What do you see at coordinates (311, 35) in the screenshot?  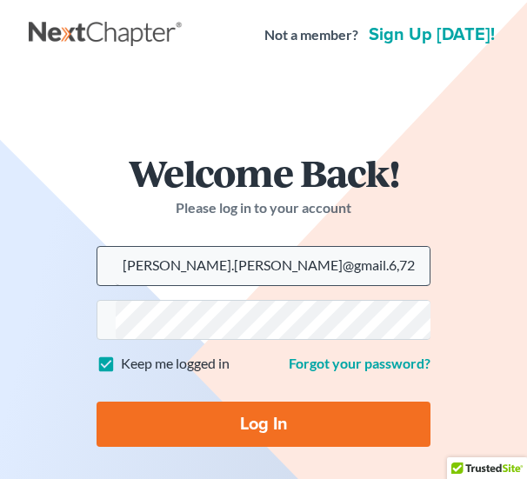 I see `strong: Not a member?` at bounding box center [311, 35].